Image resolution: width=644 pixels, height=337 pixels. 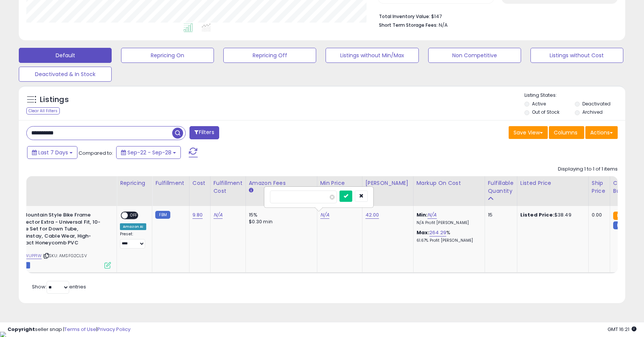 What do you see at coordinates (372, 215) in the screenshot?
I see `a: 42.00` at bounding box center [372, 215].